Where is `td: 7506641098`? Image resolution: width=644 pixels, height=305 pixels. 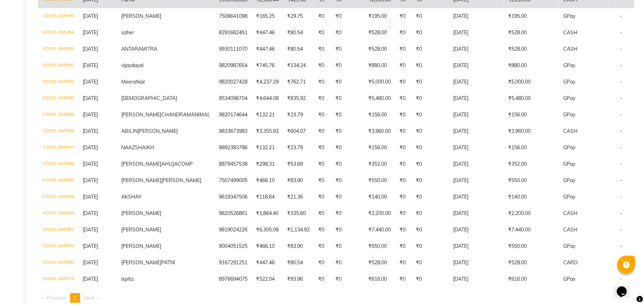
td: 7506641098 is located at coordinates (233, 16).